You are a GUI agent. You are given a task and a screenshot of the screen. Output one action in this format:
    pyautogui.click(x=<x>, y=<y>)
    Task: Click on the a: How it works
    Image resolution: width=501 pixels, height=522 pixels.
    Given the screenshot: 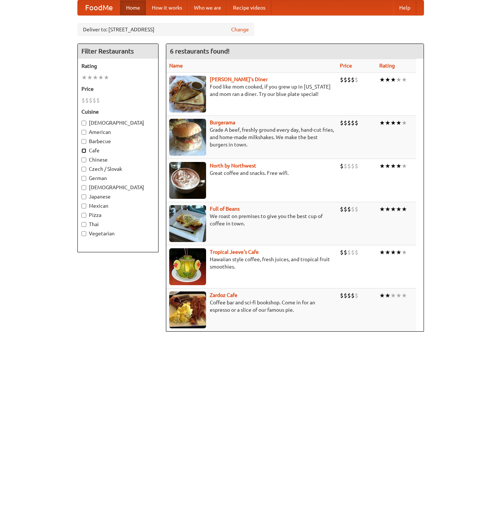 What is the action you would take?
    pyautogui.click(x=167, y=8)
    